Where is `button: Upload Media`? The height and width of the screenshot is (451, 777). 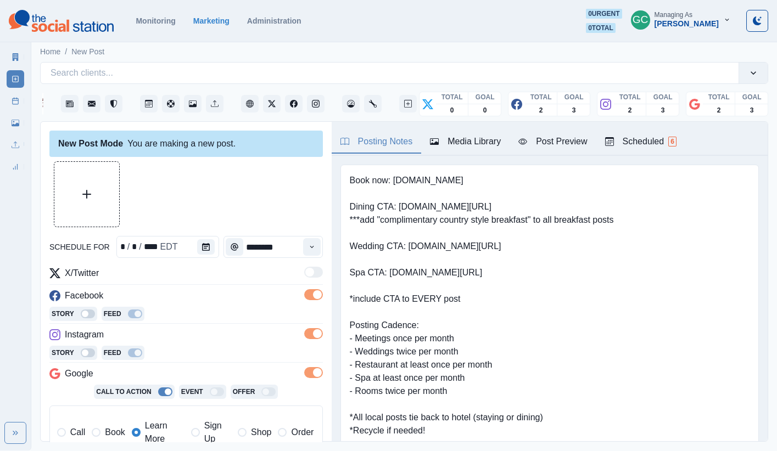
button: Upload Media is located at coordinates (87, 194).